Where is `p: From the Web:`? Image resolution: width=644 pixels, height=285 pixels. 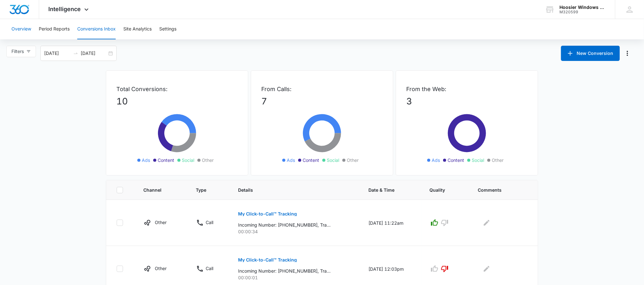
p: From the Web: is located at coordinates (467, 89).